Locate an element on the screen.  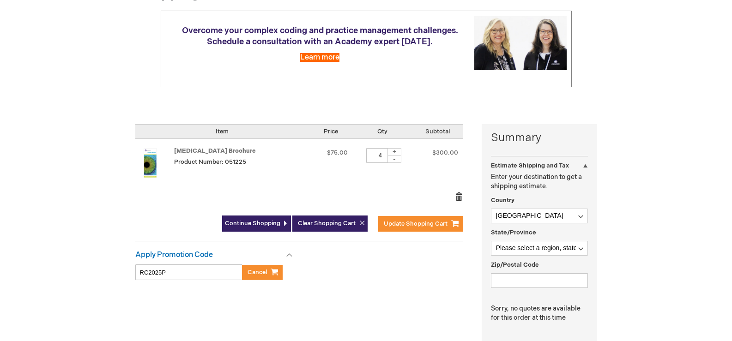
strong: Estimate Shipping and Tax is located at coordinates (530, 166).